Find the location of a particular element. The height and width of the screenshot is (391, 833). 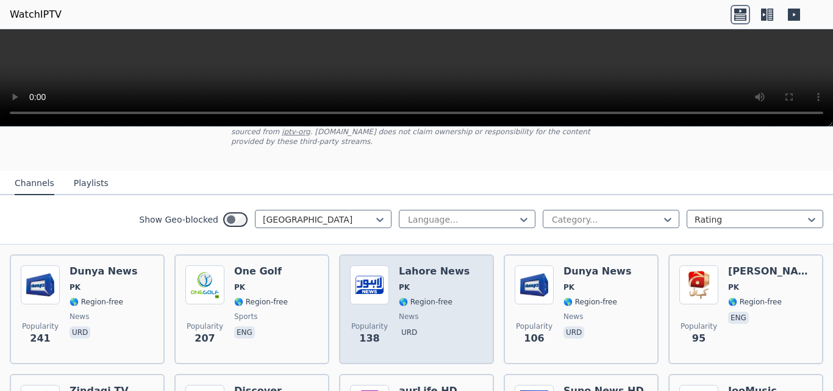

button: Channels is located at coordinates (34, 183).